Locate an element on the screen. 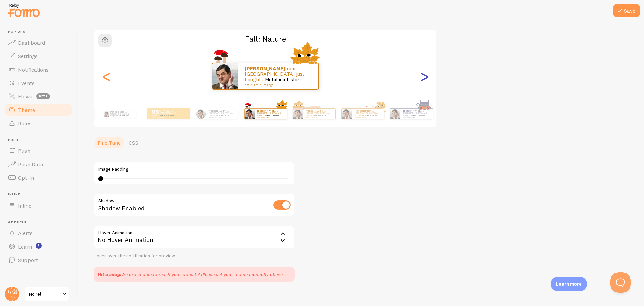 The height and width of the screenshot is (306, 644). a: Opt-In is located at coordinates (38, 178).